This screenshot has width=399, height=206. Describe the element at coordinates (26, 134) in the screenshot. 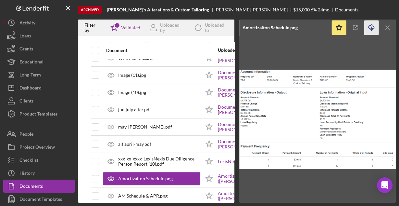

I see `div: People` at that location.